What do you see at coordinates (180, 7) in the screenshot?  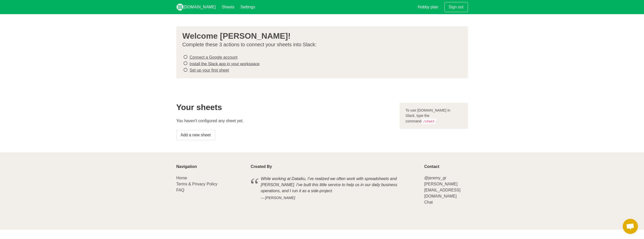 I see `img: logo_v2_white.png` at bounding box center [180, 7].